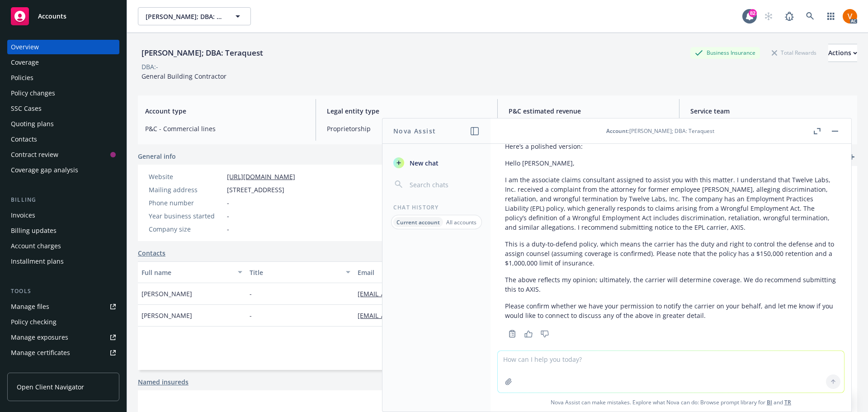  What do you see at coordinates (25, 47) in the screenshot?
I see `div: Overview` at bounding box center [25, 47].